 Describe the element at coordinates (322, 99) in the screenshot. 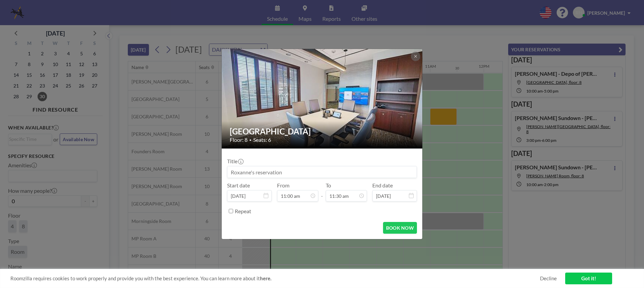

I see `img: 537.jpg` at that location.